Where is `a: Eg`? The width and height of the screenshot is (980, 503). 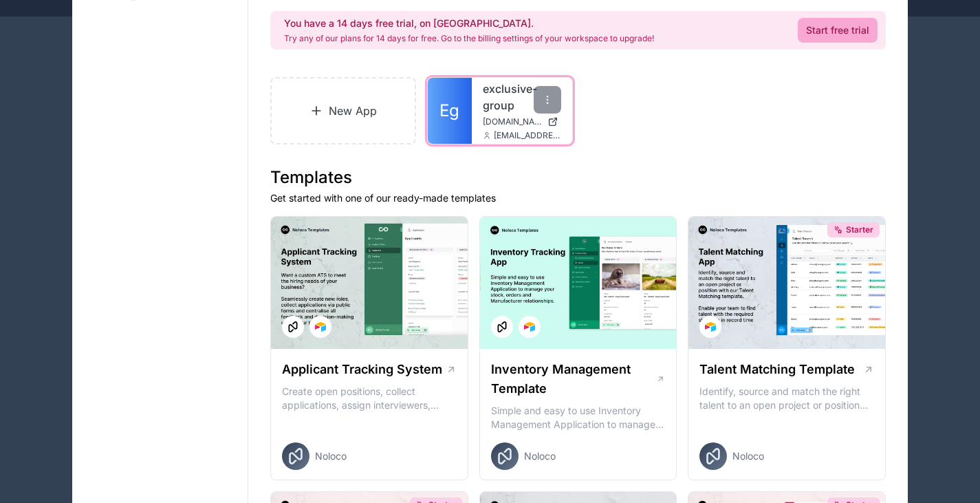
a: Eg is located at coordinates (450, 111).